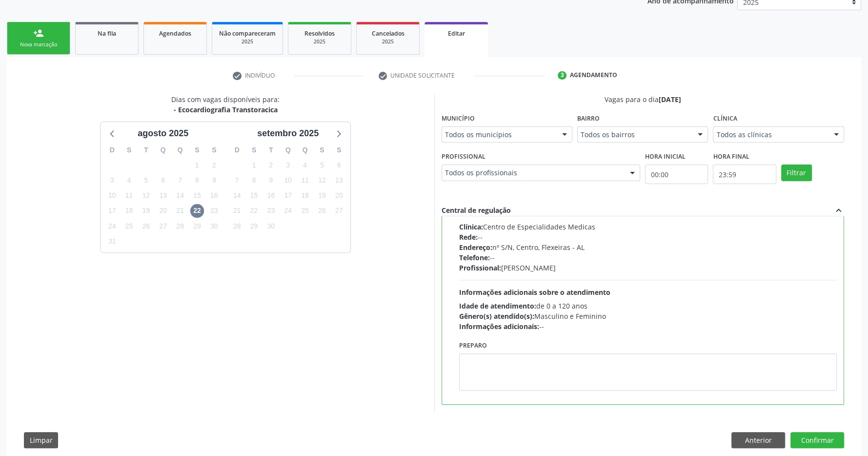  I want to click on span: sexta-feira, 12 de setembro de 2025, so click(322, 181).